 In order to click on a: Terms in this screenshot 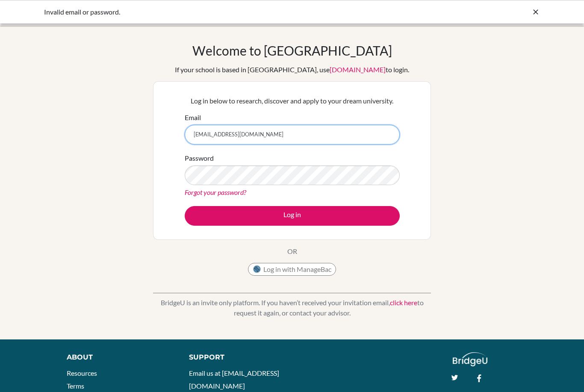, I will do `click(75, 385)`.